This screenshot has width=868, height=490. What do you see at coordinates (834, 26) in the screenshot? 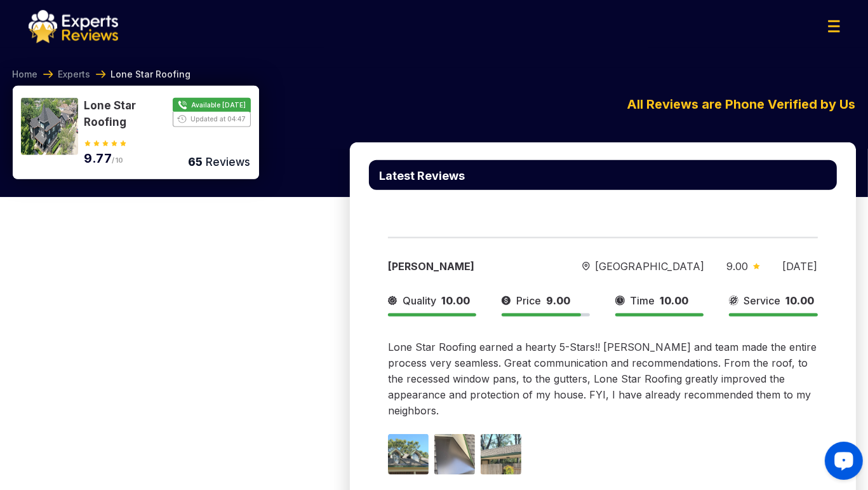
I see `img: Menu Icon` at bounding box center [834, 26].